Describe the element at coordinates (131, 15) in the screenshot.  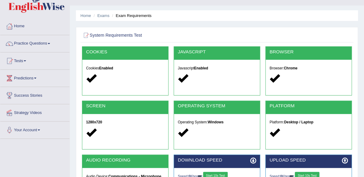
I see `li: Exam Requirements` at that location.